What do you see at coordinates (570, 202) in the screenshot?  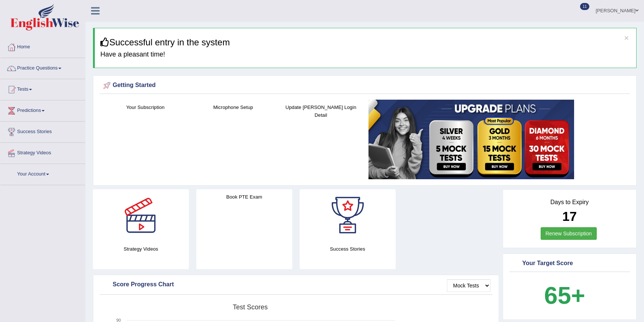 I see `h4: Days to Expiry` at bounding box center [570, 202].